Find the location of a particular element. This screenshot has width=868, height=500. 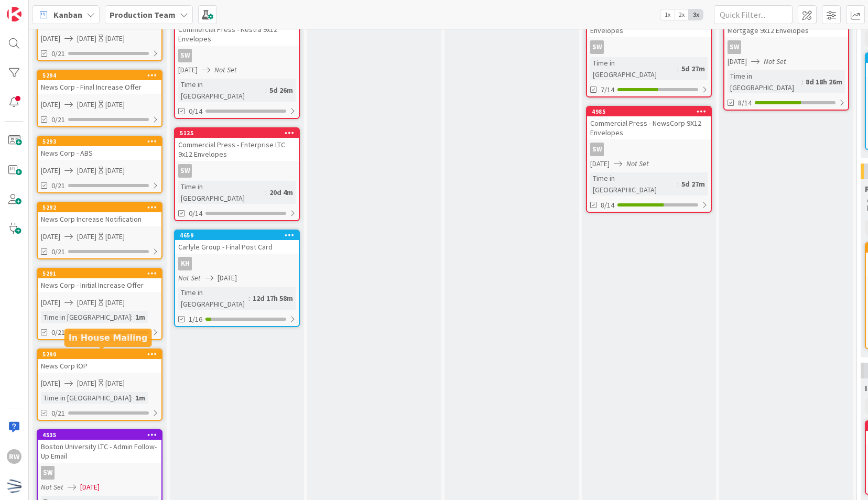

div: News Corp - ABS is located at coordinates (100, 153).